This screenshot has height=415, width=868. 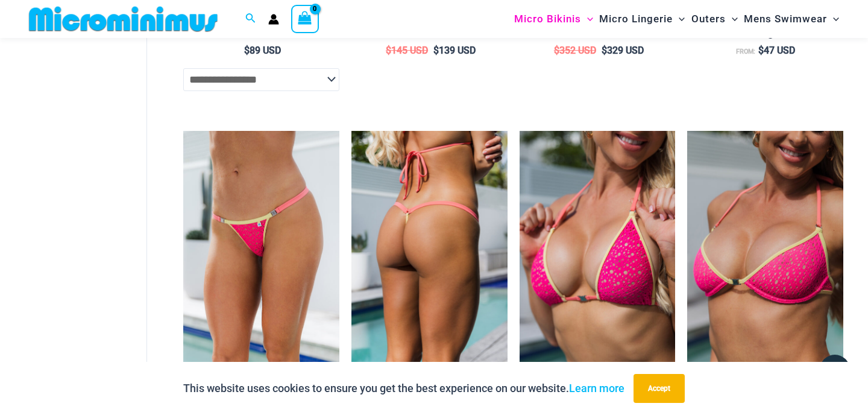 I want to click on img: MM SHOP LOGO FLAT, so click(x=123, y=19).